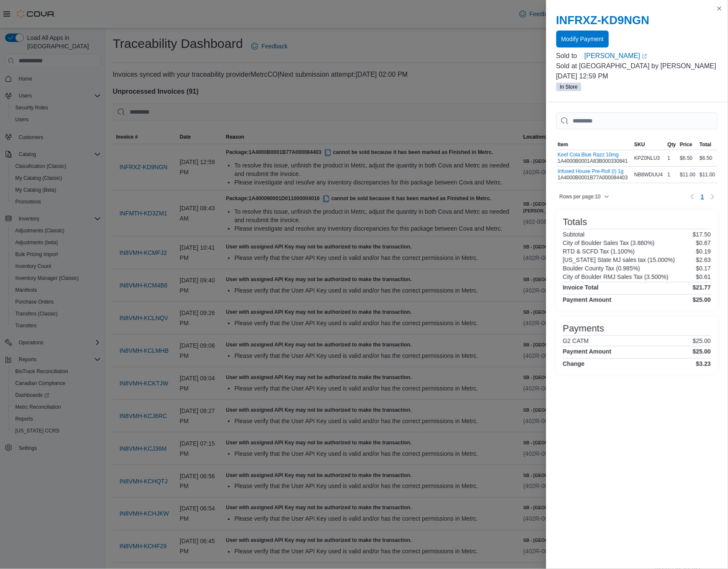 This screenshot has height=569, width=728. Describe the element at coordinates (581, 288) in the screenshot. I see `h4: Invoice Total` at that location.